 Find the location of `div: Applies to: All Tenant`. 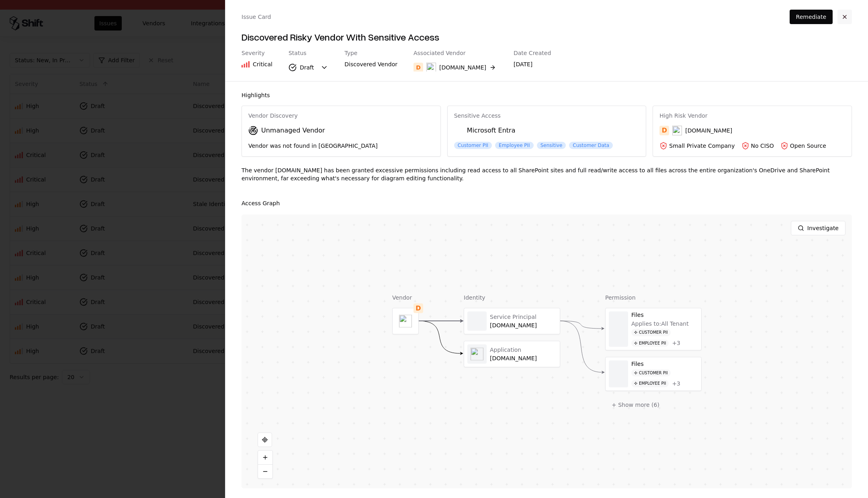

div: Applies to: All Tenant is located at coordinates (659, 324).